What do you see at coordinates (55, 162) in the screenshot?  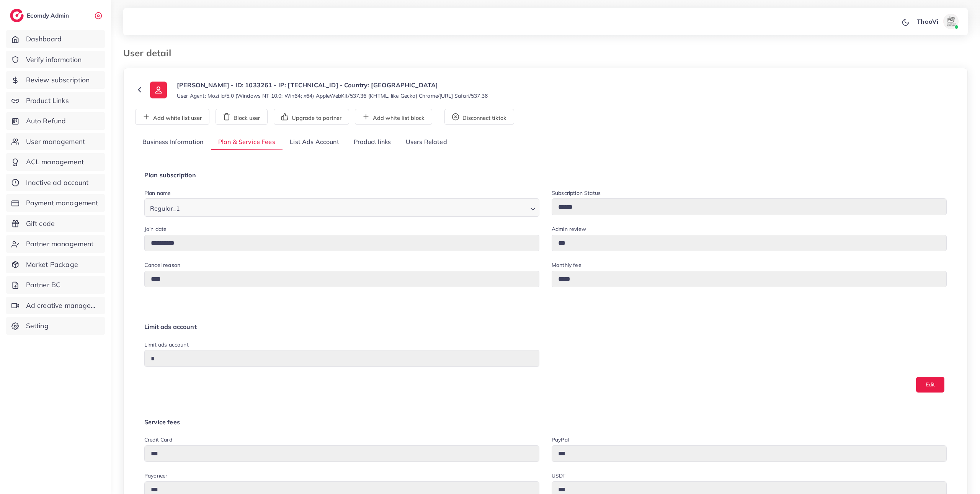 I see `span: ACL management` at bounding box center [55, 162].